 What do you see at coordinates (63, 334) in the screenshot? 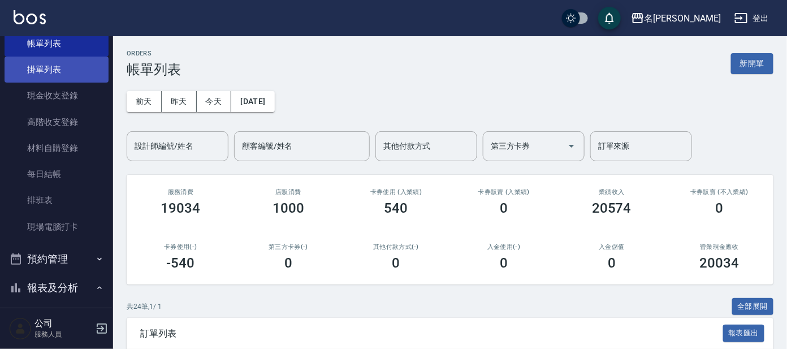
I see `p: 服務人員` at bounding box center [63, 334].